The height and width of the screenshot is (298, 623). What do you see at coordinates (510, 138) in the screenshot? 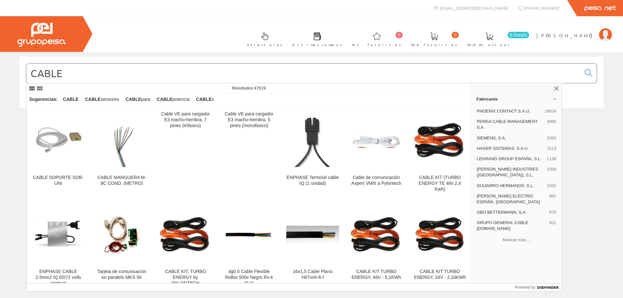
I see `span: SIEMENS, S.A.` at bounding box center [510, 138].